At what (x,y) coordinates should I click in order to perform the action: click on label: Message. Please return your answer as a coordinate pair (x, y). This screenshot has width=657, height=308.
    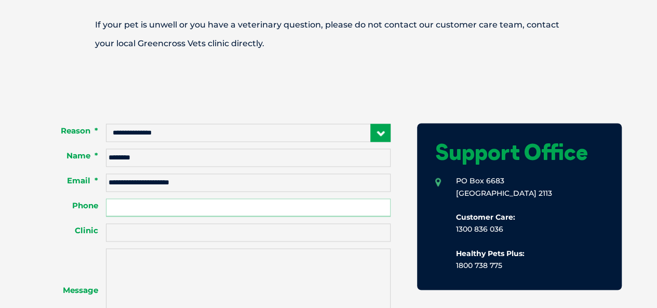
    Looking at the image, I should click on (71, 290).